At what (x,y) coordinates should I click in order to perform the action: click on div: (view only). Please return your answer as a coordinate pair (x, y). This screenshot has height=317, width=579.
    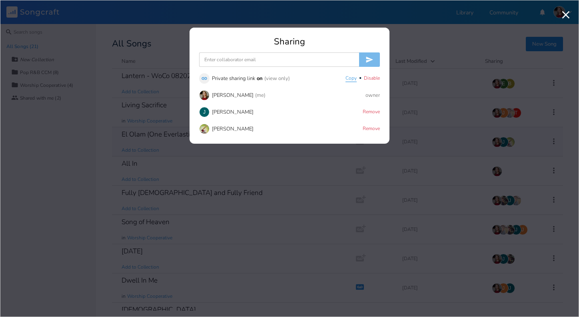
    Looking at the image, I should click on (277, 78).